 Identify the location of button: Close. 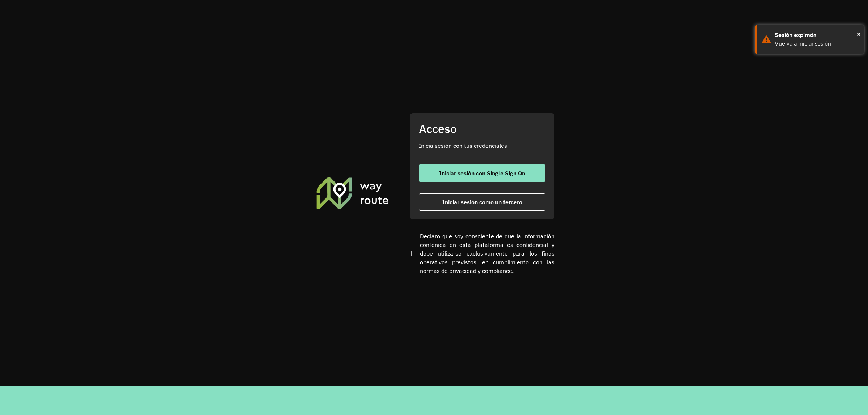
(859, 34).